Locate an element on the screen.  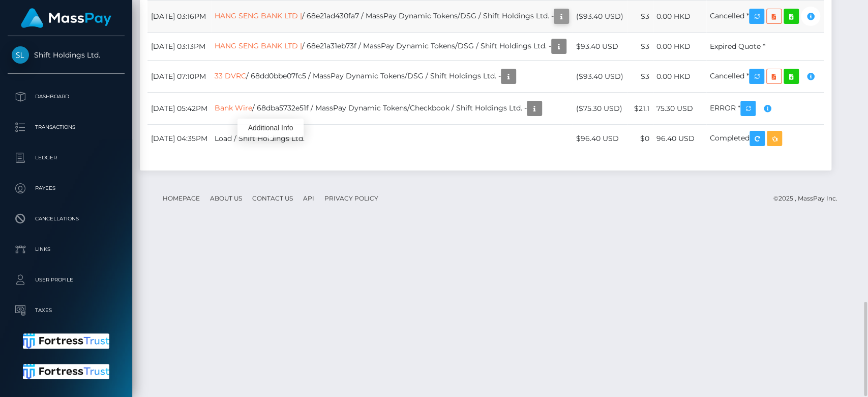
a: Dashboard is located at coordinates (66, 97).